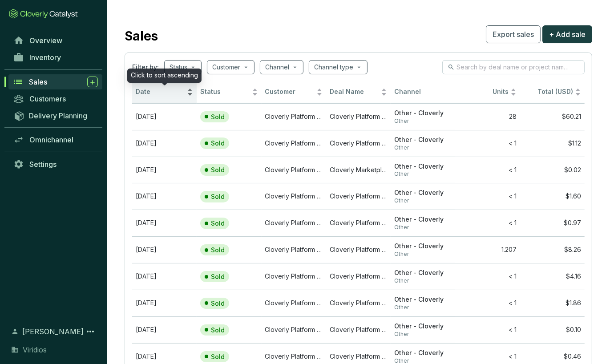 The height and width of the screenshot is (364, 610). What do you see at coordinates (164, 170) in the screenshot?
I see `td: Jan 15 2024` at bounding box center [164, 170].